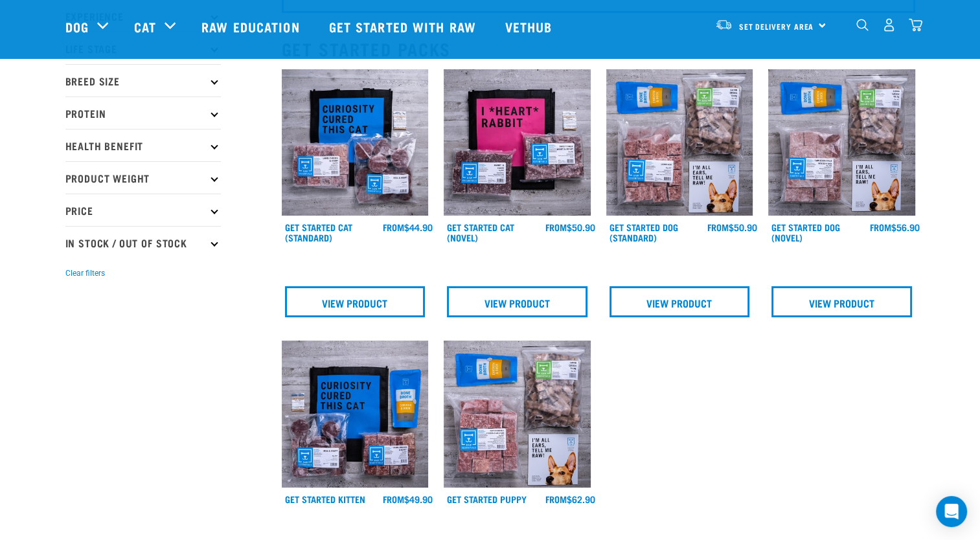 This screenshot has width=980, height=540. Describe the element at coordinates (570, 499) in the screenshot. I see `div: $62.90` at that location.